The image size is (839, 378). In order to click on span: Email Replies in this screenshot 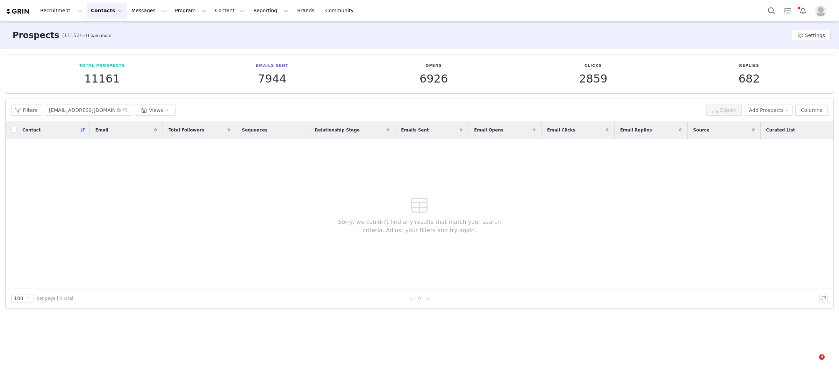, I will do `click(636, 130)`.